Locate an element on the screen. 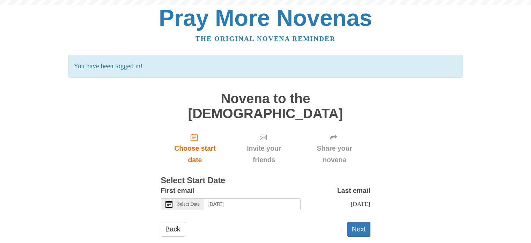  a: Pray More Novenas is located at coordinates (265, 18).